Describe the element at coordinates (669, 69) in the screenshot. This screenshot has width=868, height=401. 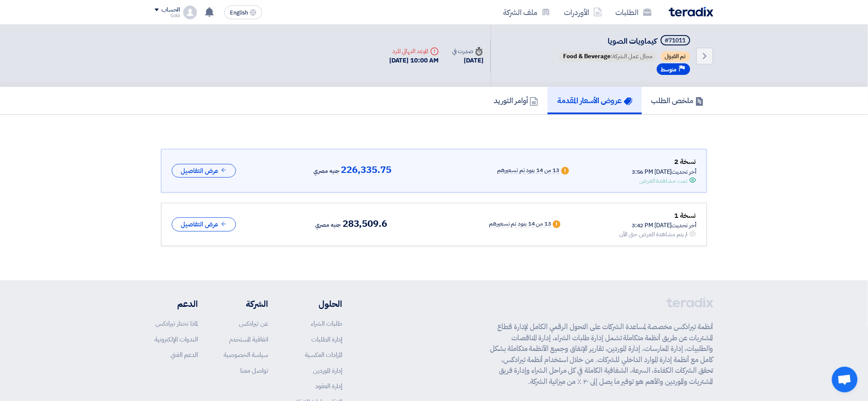
I see `span: متوسط` at that location.